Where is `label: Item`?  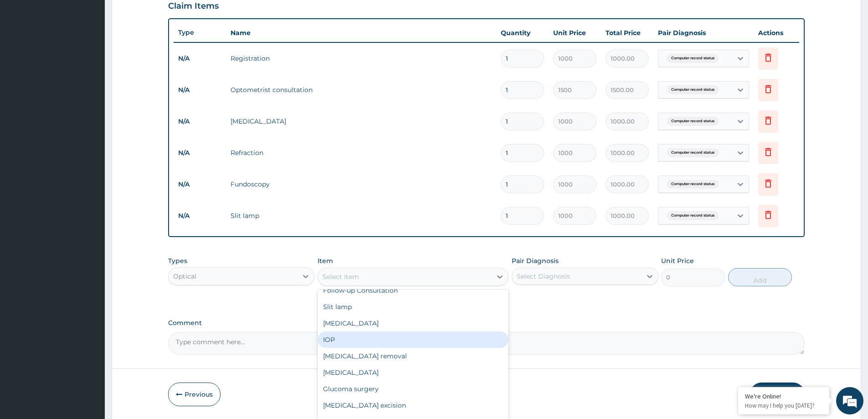 label: Item is located at coordinates (325, 261).